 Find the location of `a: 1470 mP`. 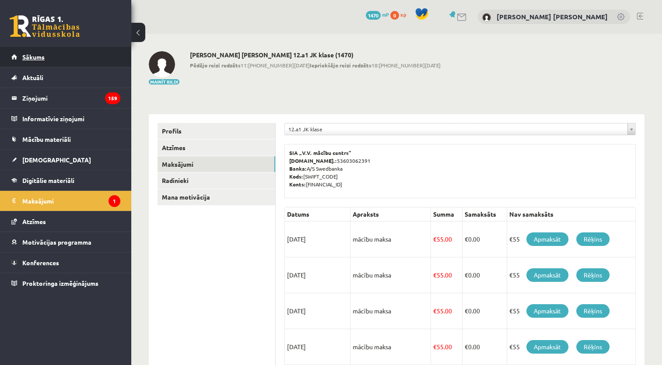

a: 1470 mP is located at coordinates (377, 14).